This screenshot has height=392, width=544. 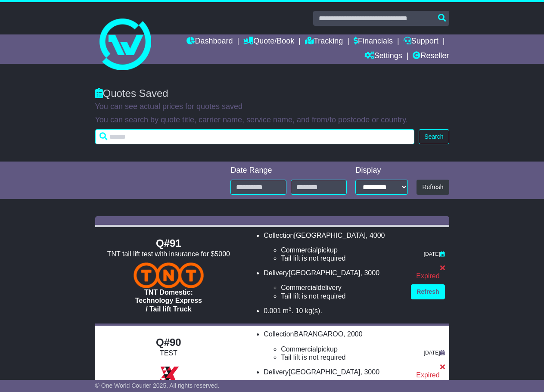 I want to click on a: Financials, so click(x=373, y=42).